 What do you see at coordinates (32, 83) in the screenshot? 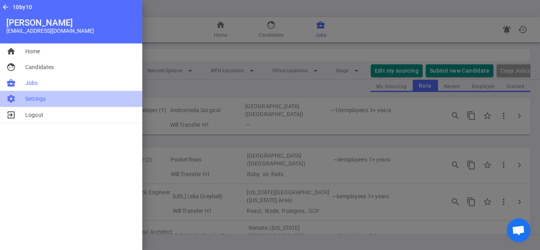
I see `span: Jobs` at bounding box center [32, 83].